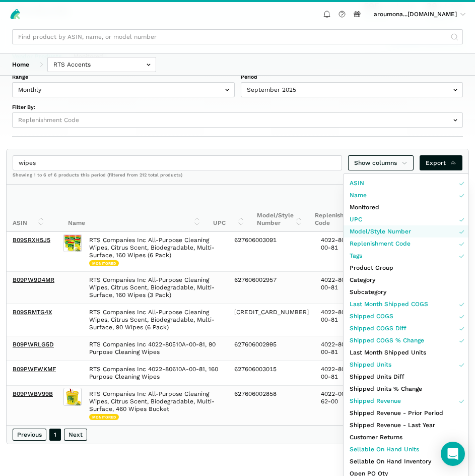 The height and width of the screenshot is (476, 475). What do you see at coordinates (406, 255) in the screenshot?
I see `a: Tags` at bounding box center [406, 255].